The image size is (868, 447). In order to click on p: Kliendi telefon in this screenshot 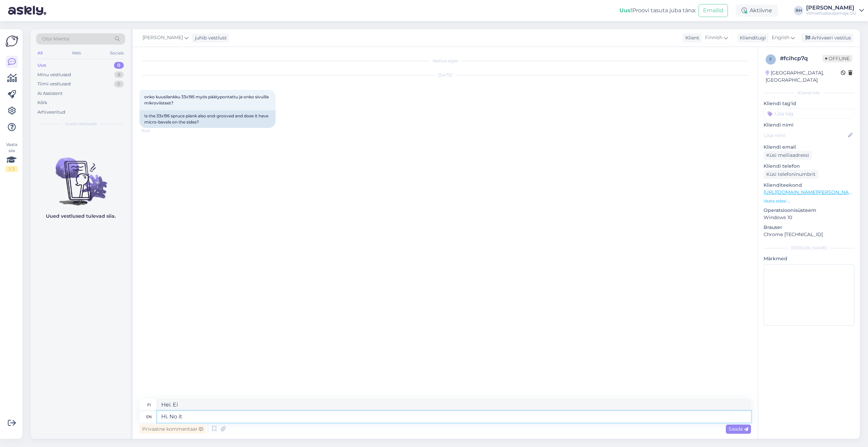, I will do `click(809, 166)`.